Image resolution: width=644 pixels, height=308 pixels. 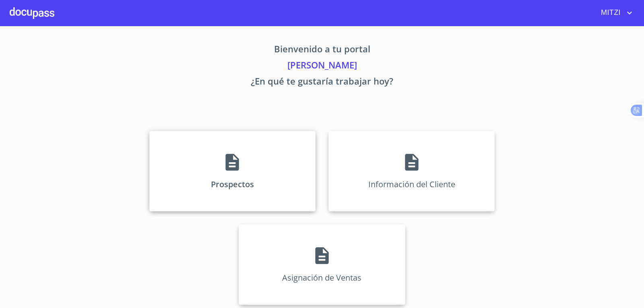 What do you see at coordinates (321, 277) in the screenshot?
I see `p: Asignación de Ventas` at bounding box center [321, 277].